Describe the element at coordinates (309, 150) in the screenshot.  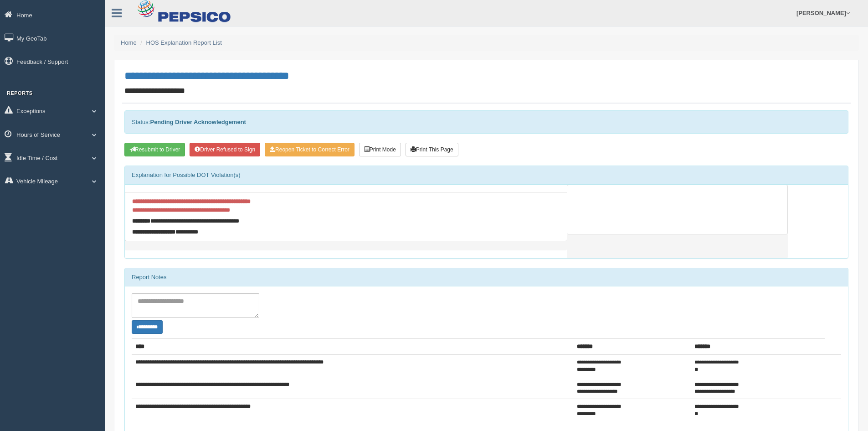
I see `button: Reopen Ticket` at that location.